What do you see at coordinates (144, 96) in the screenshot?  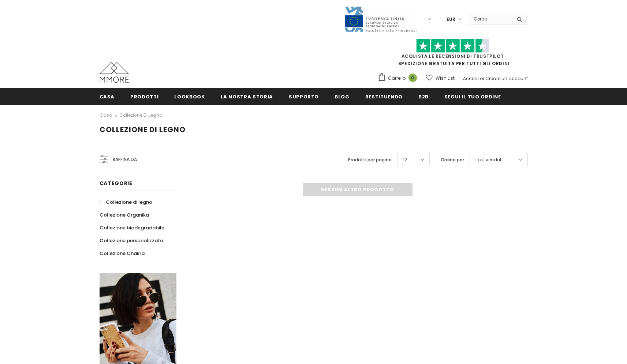 I see `span: Prodotti` at bounding box center [144, 96].